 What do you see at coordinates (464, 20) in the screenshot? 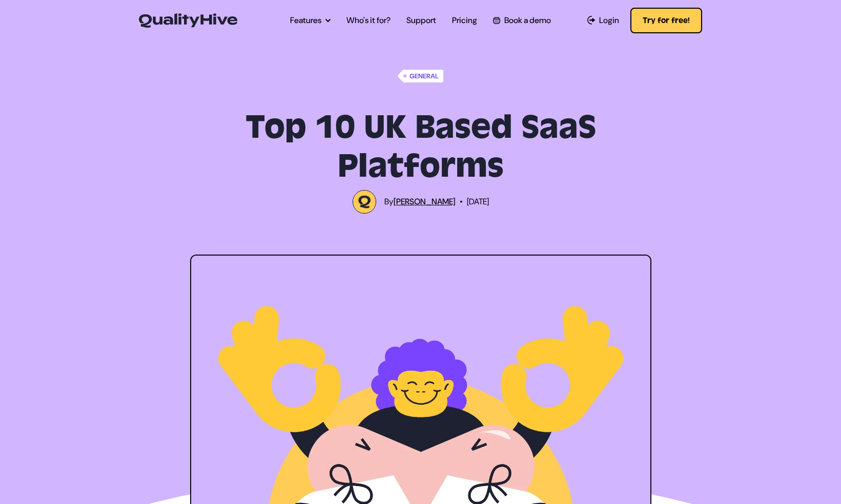
I see `a: Pricing` at bounding box center [464, 20].